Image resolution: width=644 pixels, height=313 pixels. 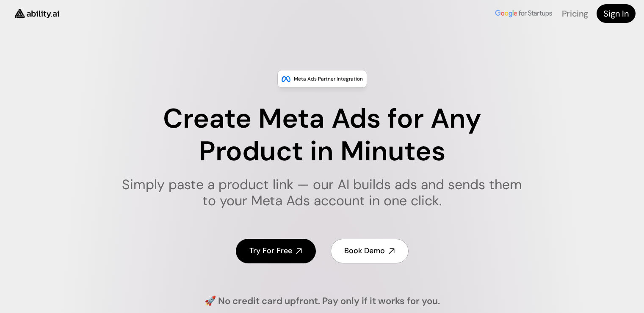 What do you see at coordinates (322, 192) in the screenshot?
I see `h1: Simply paste a product link — our AI builds ads and sends them to your Meta Ads account in one cl...` at bounding box center [322, 192].